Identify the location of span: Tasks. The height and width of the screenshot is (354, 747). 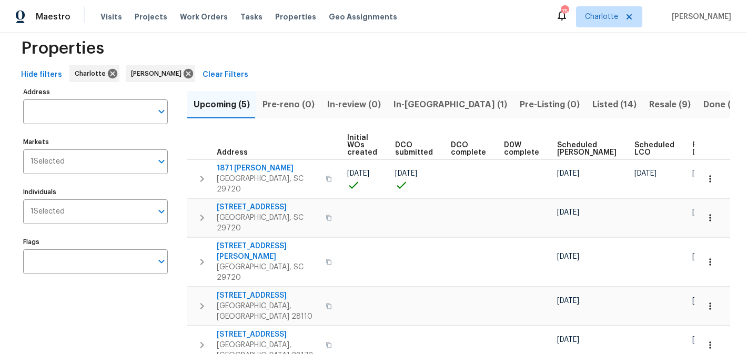
(251, 17).